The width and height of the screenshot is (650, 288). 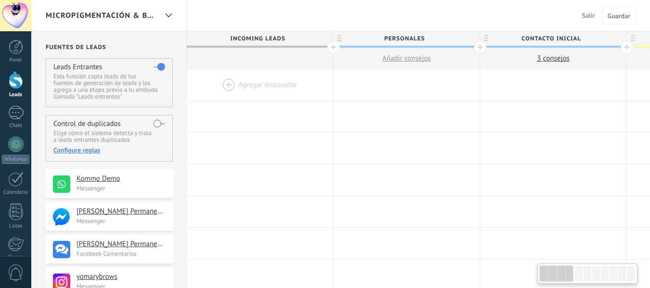 I want to click on h4: Control de duplicados, so click(x=87, y=124).